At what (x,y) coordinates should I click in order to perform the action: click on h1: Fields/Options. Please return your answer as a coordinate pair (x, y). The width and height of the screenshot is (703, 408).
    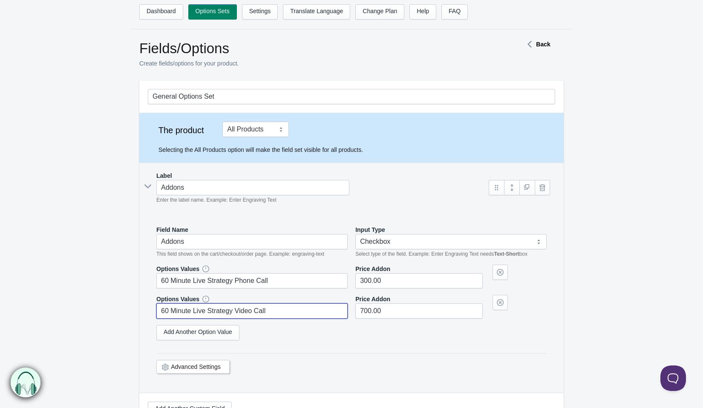
    Looking at the image, I should click on (316, 49).